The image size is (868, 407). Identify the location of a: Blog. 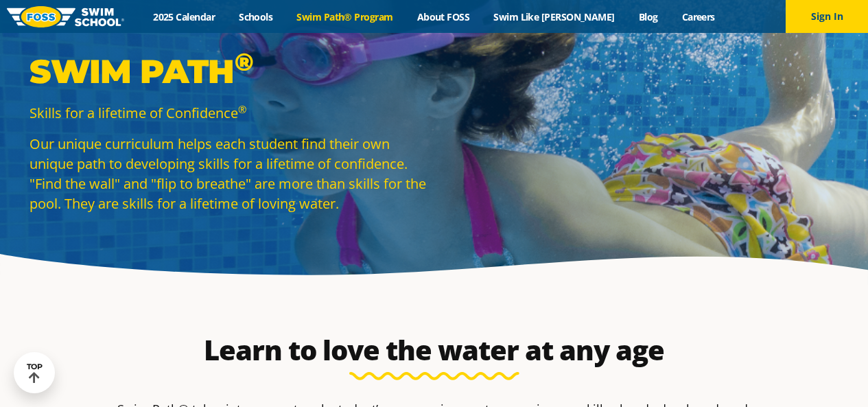
(648, 17).